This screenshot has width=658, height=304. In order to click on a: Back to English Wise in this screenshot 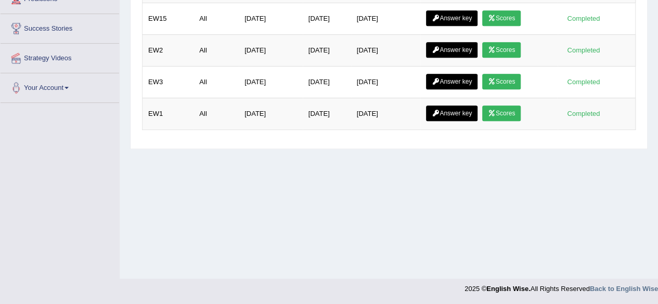, I will do `click(623, 289)`.